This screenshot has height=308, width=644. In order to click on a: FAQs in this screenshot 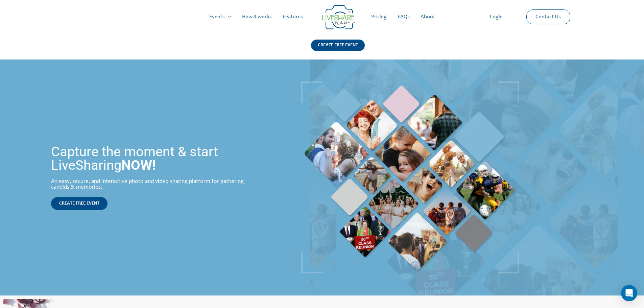, I will do `click(404, 17)`.